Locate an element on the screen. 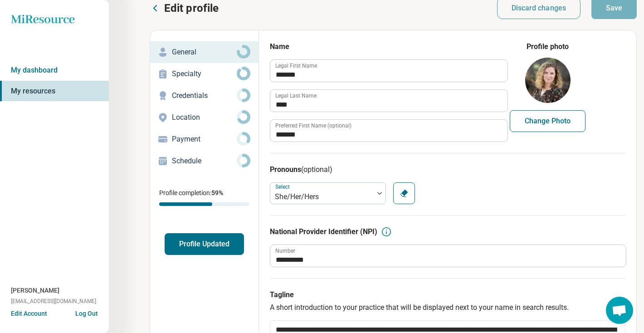 The image size is (644, 333). h3: Name is located at coordinates (388, 46).